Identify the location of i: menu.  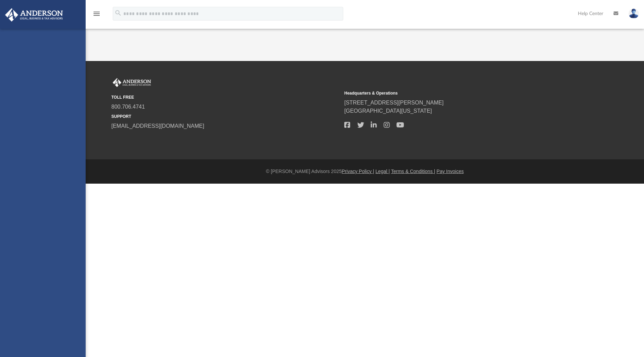
(97, 14).